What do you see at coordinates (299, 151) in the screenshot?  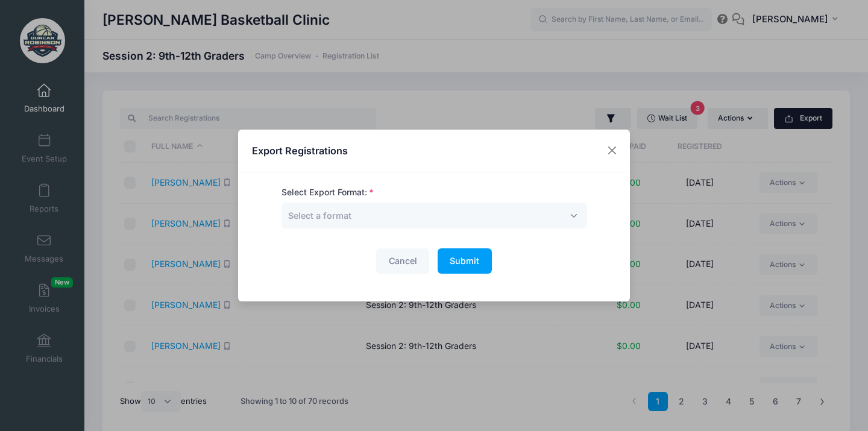 I see `h4: Export Registrations` at bounding box center [299, 151].